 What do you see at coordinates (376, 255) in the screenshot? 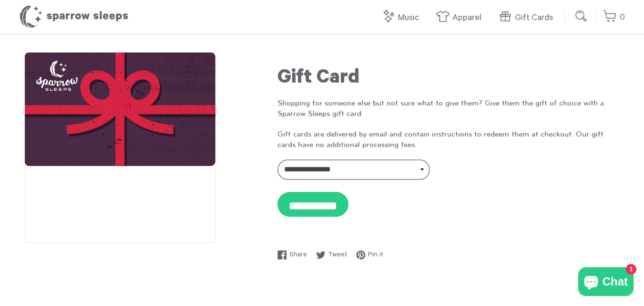
I see `span: Pin it` at bounding box center [376, 255].